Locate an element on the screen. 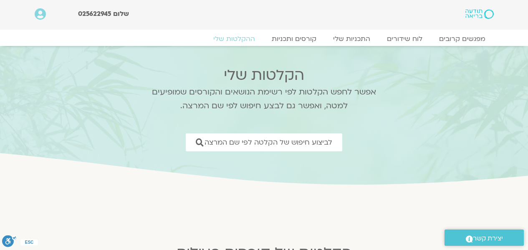  a: יצירת קשר is located at coordinates (485, 237).